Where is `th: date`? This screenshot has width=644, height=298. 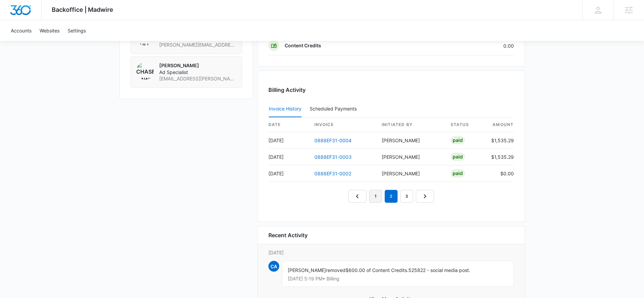
th: date is located at coordinates (289, 125).